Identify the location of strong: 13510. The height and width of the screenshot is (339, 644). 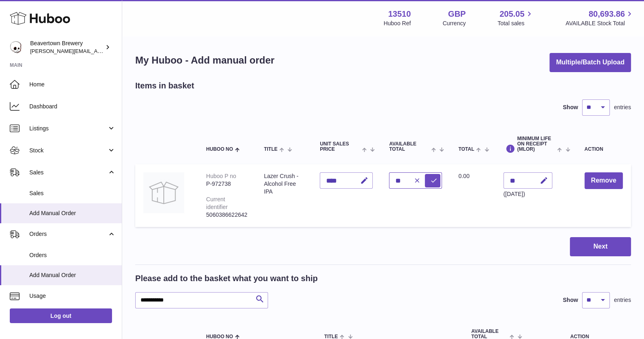
(400, 14).